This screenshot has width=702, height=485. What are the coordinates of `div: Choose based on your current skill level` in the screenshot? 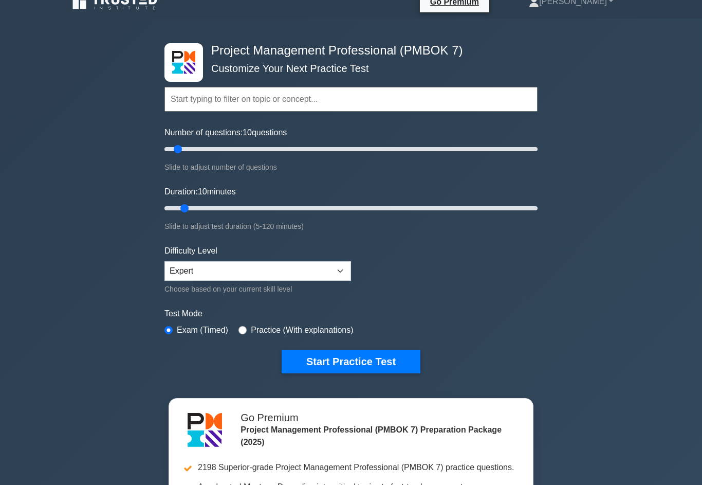 It's located at (257, 289).